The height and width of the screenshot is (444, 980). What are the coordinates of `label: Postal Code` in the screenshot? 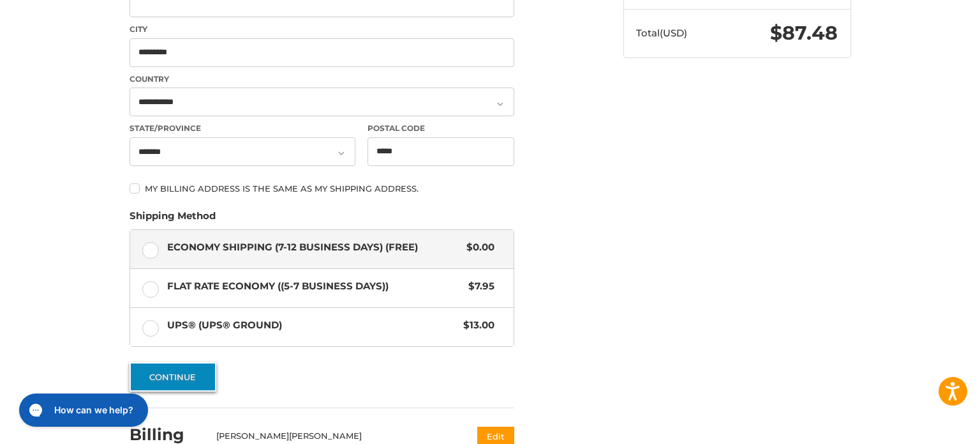 It's located at (441, 128).